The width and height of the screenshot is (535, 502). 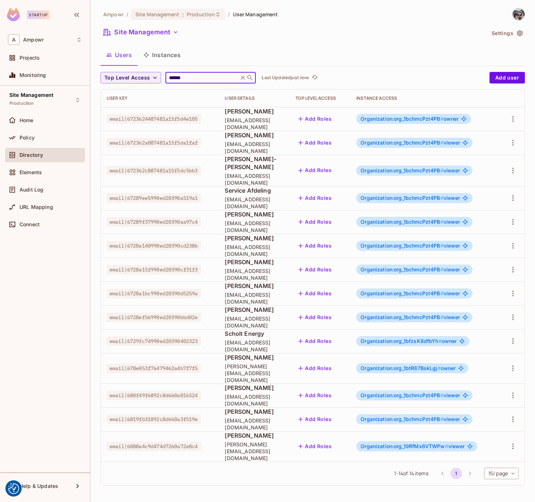 What do you see at coordinates (501, 473) in the screenshot?
I see `div: 15 / page` at bounding box center [501, 473].